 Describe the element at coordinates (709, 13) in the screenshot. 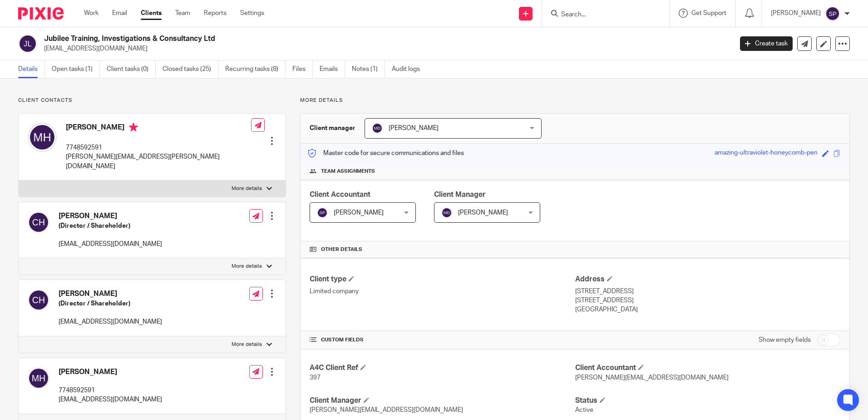

I see `span: Get Support` at that location.